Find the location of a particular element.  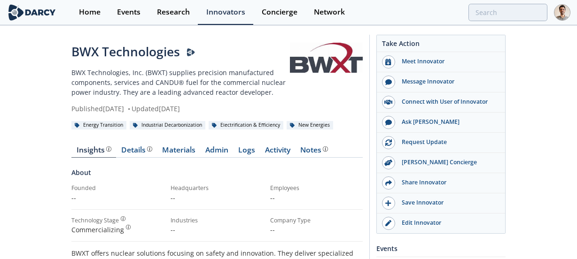

a: Edit Innovator is located at coordinates (441, 224).